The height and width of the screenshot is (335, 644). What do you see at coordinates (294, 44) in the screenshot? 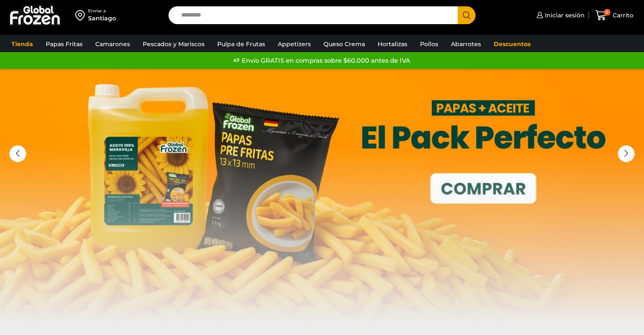
I see `a: Appetizers` at bounding box center [294, 44].